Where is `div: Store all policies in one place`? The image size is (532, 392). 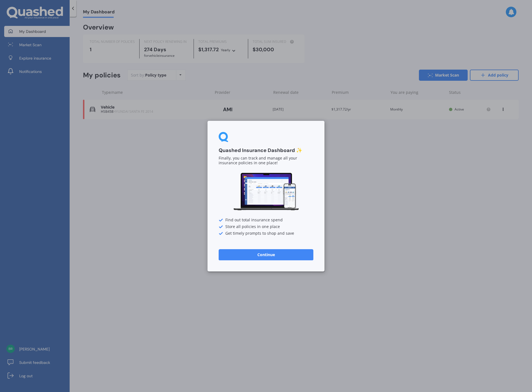
div: Store all policies in one place is located at coordinates (266, 226).